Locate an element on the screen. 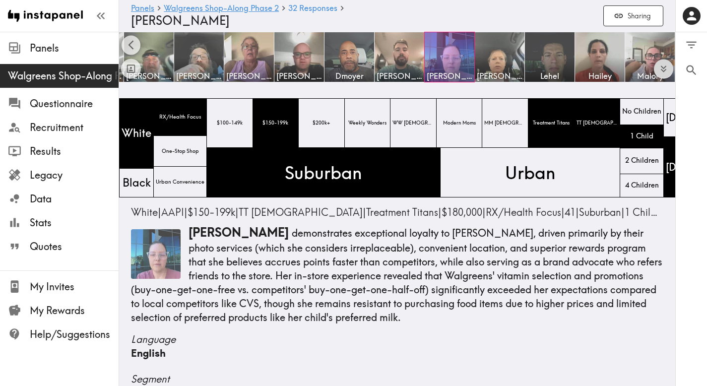  a: Lehel is located at coordinates (550, 57).